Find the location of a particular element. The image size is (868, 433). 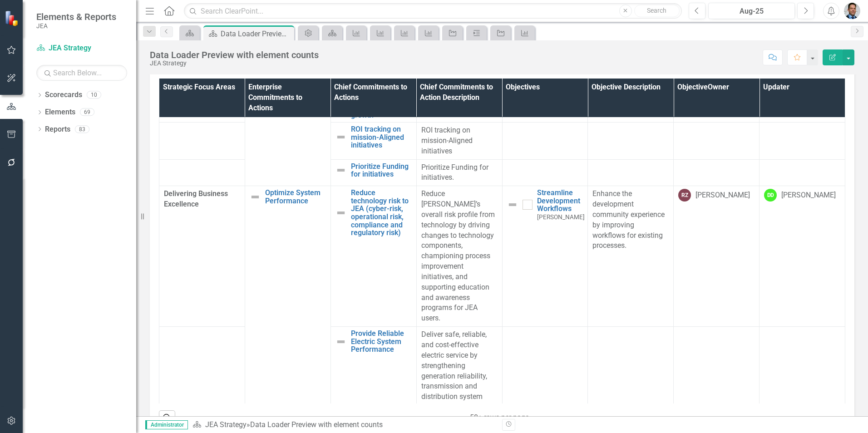

span: Delivering Business Excellence is located at coordinates (202, 199).